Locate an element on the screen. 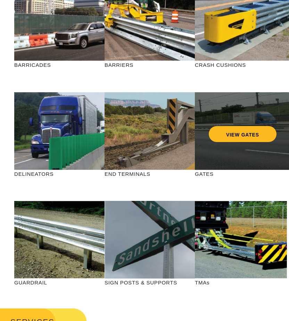 The height and width of the screenshot is (321, 289). p: GUARDRAIL is located at coordinates (54, 282).